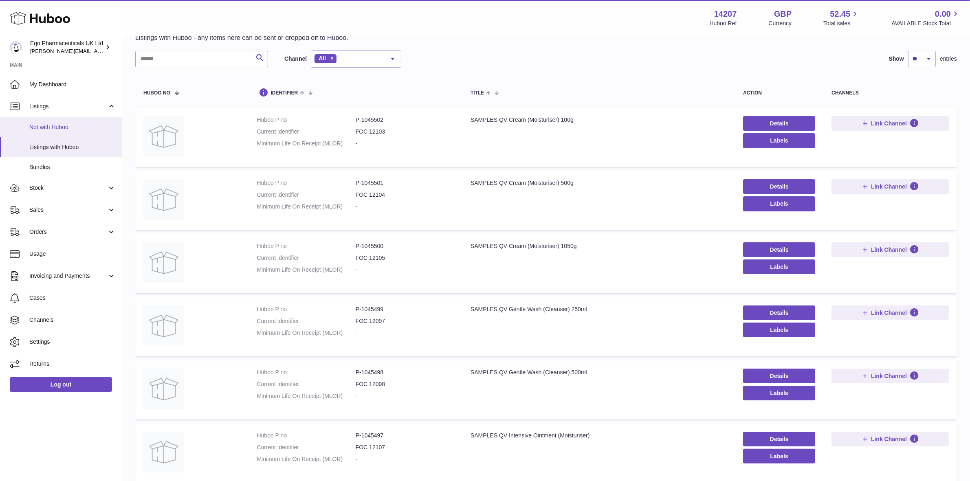 The height and width of the screenshot is (481, 970). I want to click on dd: P-1045497, so click(405, 435).